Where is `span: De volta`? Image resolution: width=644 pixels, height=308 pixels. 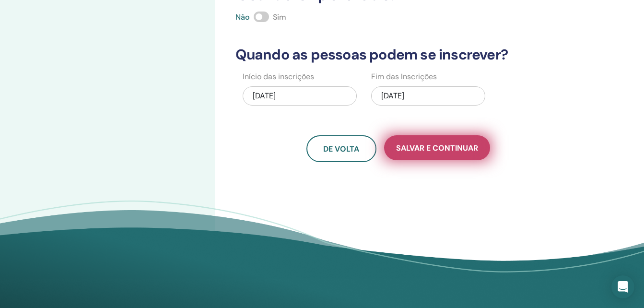 span: De volta is located at coordinates (341, 149).